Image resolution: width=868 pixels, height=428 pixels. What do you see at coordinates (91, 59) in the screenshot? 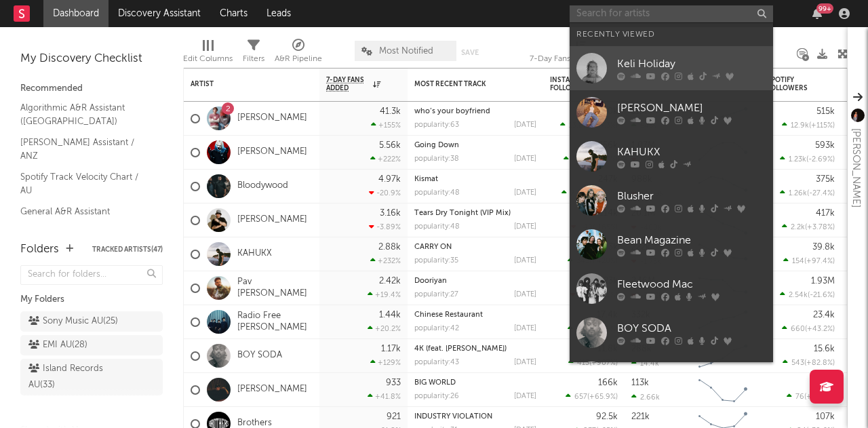
I see `div: My Discovery Checklist` at bounding box center [91, 59].